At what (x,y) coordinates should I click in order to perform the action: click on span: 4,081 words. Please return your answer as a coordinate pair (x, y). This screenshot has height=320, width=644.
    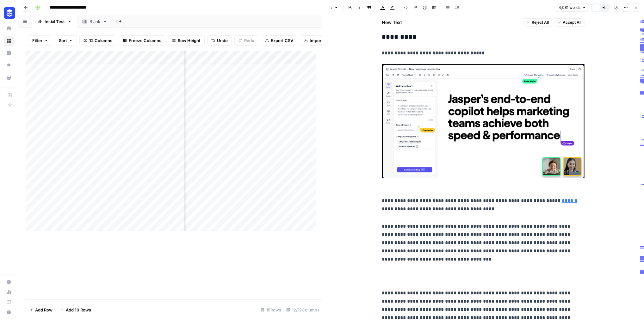
    Looking at the image, I should click on (569, 8).